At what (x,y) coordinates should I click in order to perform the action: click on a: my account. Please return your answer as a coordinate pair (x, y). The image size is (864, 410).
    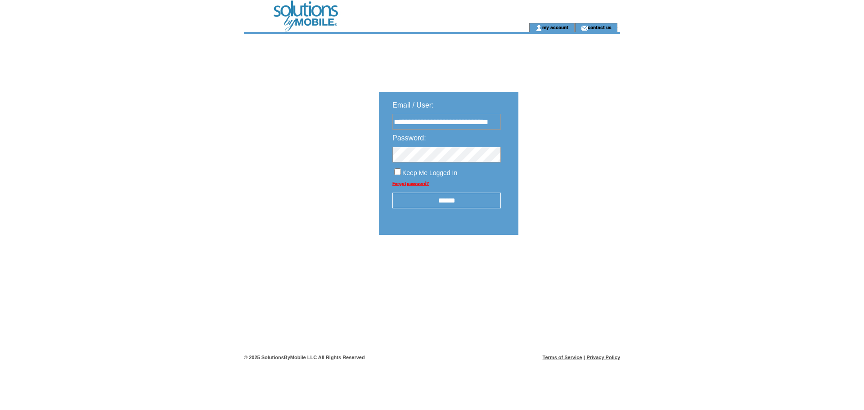
    Looking at the image, I should click on (555, 27).